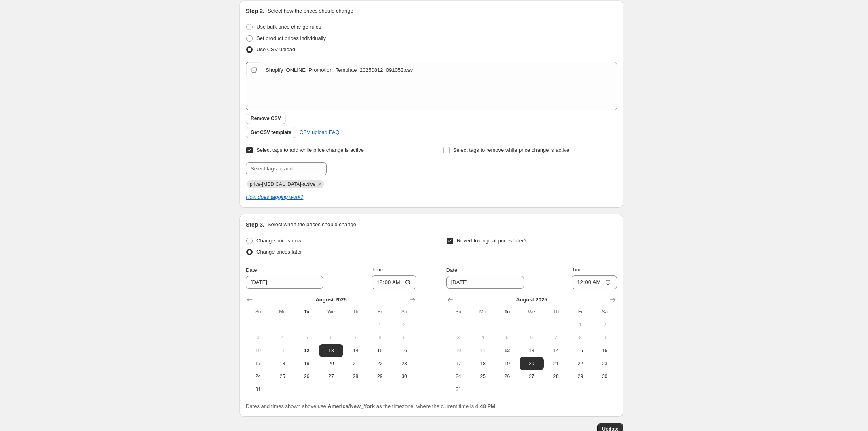 The image size is (868, 431). I want to click on button: Wednesday August 6 2025, so click(531, 338).